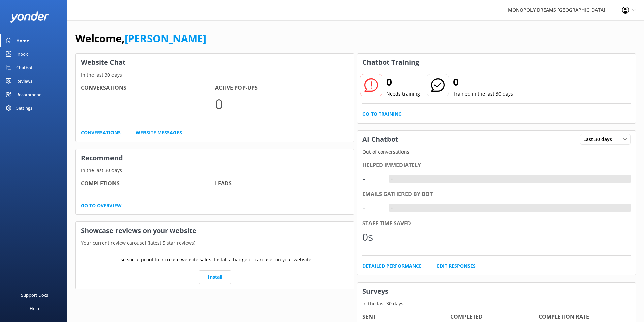 This screenshot has height=322, width=644. I want to click on img: yonder-white-logo.png, so click(30, 17).